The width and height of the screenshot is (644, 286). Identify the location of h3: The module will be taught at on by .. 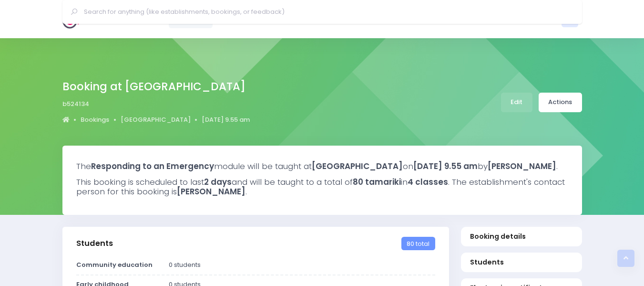
(322, 166).